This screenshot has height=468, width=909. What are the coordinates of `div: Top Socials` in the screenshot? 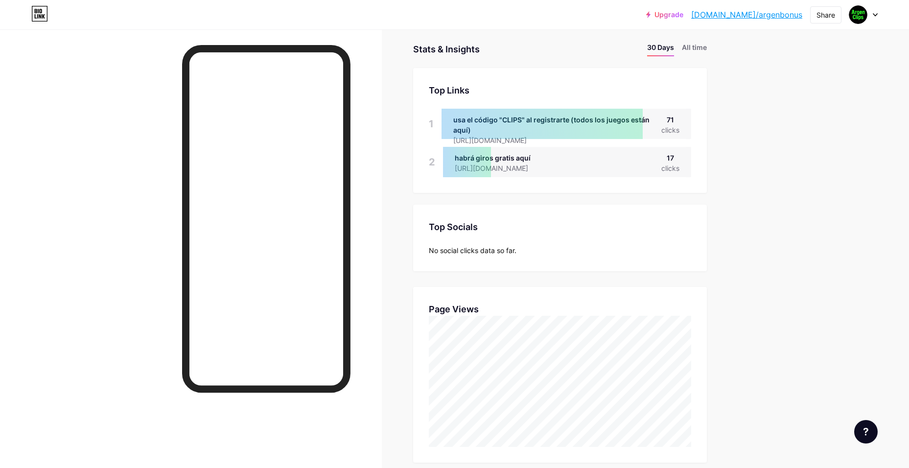 It's located at (560, 227).